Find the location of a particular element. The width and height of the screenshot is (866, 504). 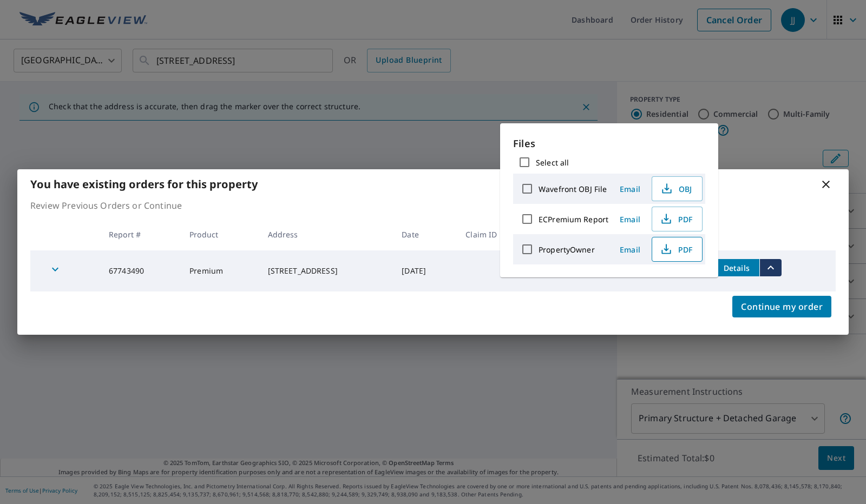

b: You have existing orders for this property is located at coordinates (144, 184).